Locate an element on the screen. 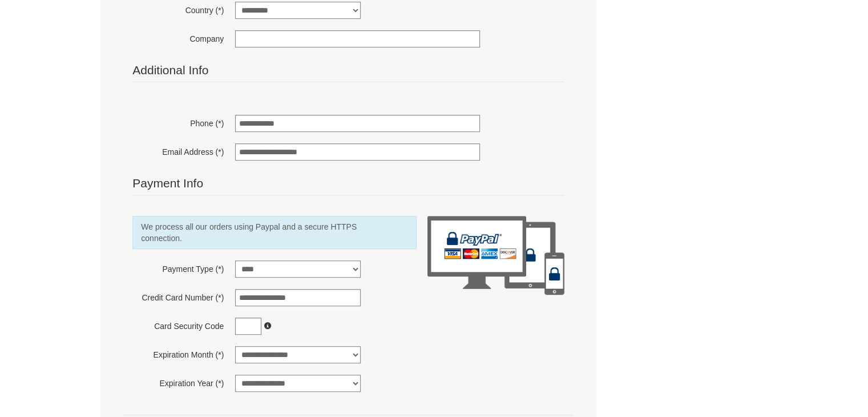  label: Country (*) is located at coordinates (178, 9).